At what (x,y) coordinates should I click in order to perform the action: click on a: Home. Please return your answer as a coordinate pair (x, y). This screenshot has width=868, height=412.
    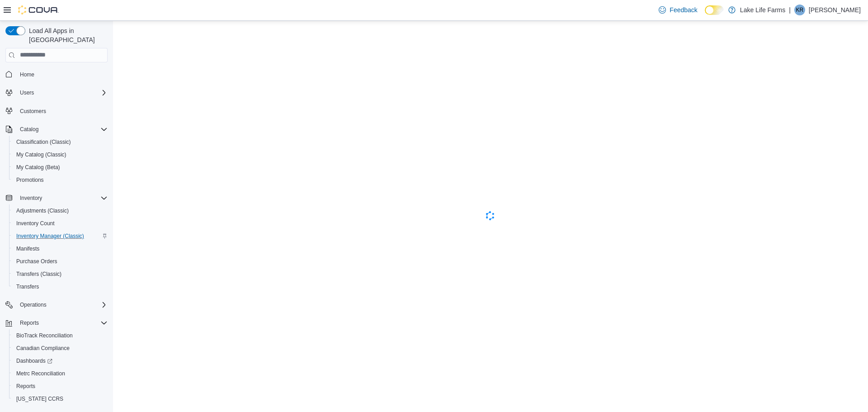
    Looking at the image, I should click on (27, 74).